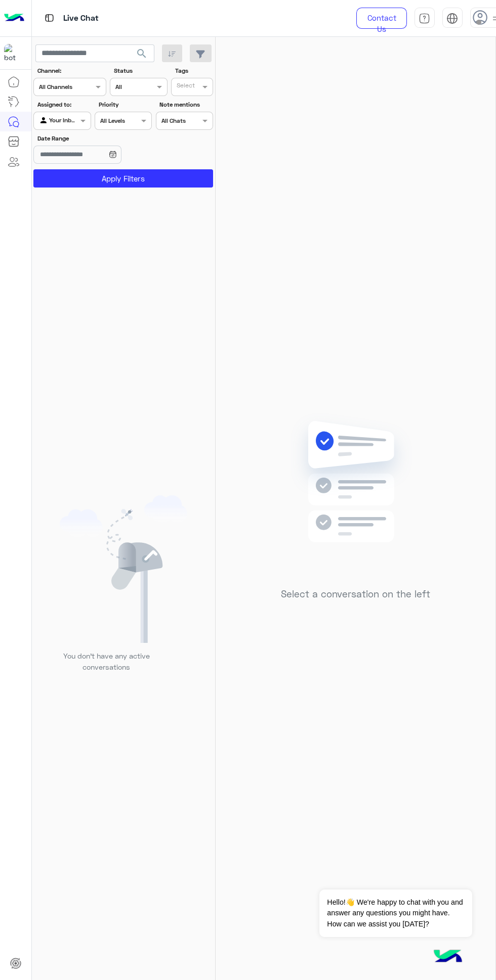 The width and height of the screenshot is (496, 980). Describe the element at coordinates (81, 18) in the screenshot. I see `p: Live Chat` at that location.